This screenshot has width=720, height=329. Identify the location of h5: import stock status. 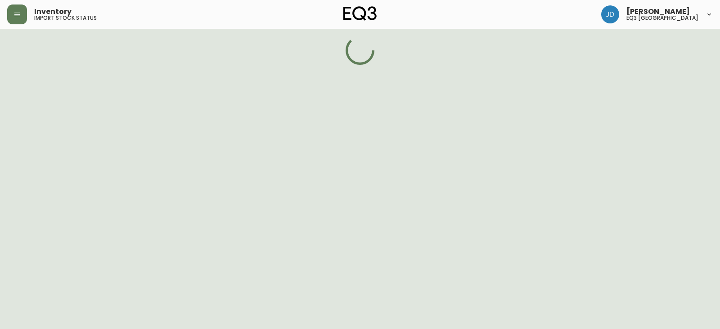
(65, 18).